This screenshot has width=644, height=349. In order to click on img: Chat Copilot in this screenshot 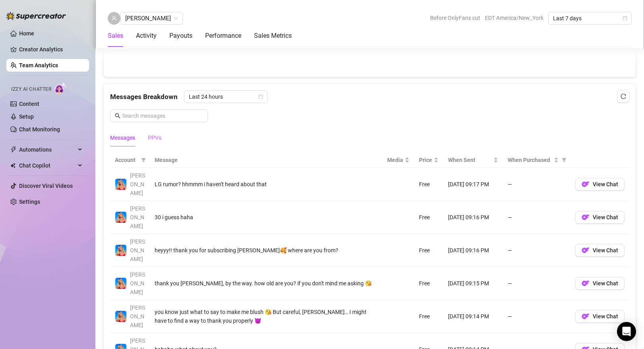, I will do `click(13, 166)`.